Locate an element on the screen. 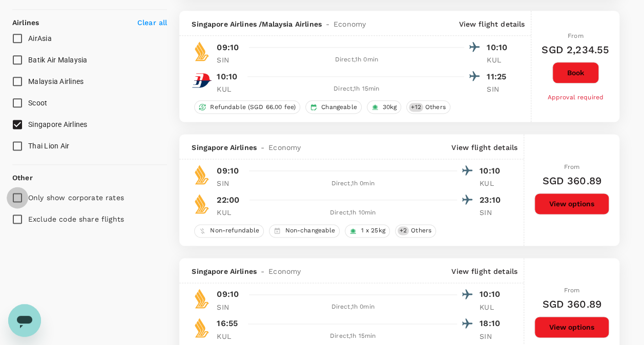  span: Malaysia Airlines is located at coordinates (56, 82).